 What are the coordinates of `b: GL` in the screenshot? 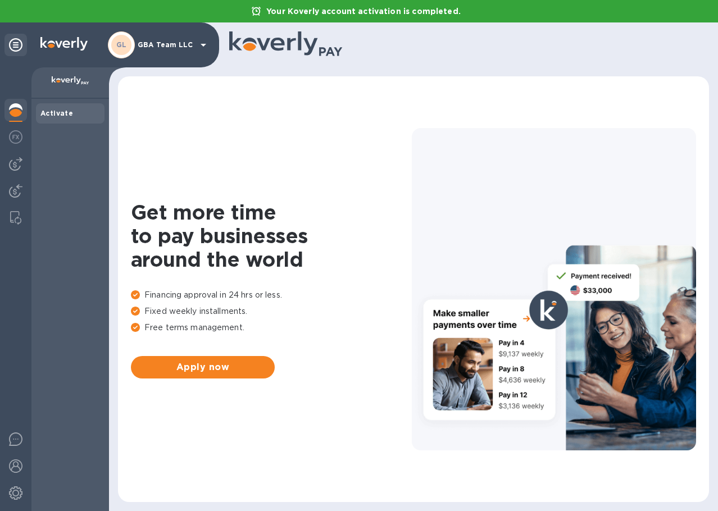 It's located at (121, 44).